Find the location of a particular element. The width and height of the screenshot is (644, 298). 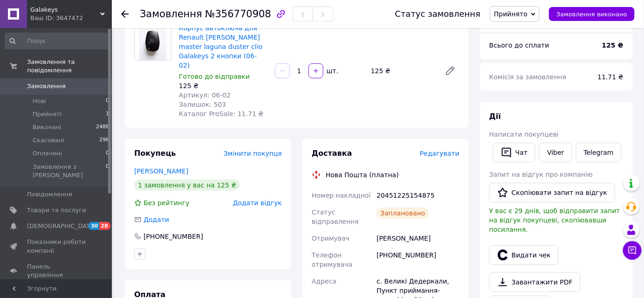

span: Телефон отримувача is located at coordinates (331, 260).